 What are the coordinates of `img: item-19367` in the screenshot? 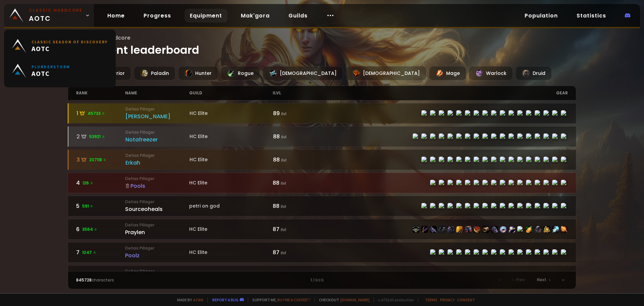 It's located at (564, 229).